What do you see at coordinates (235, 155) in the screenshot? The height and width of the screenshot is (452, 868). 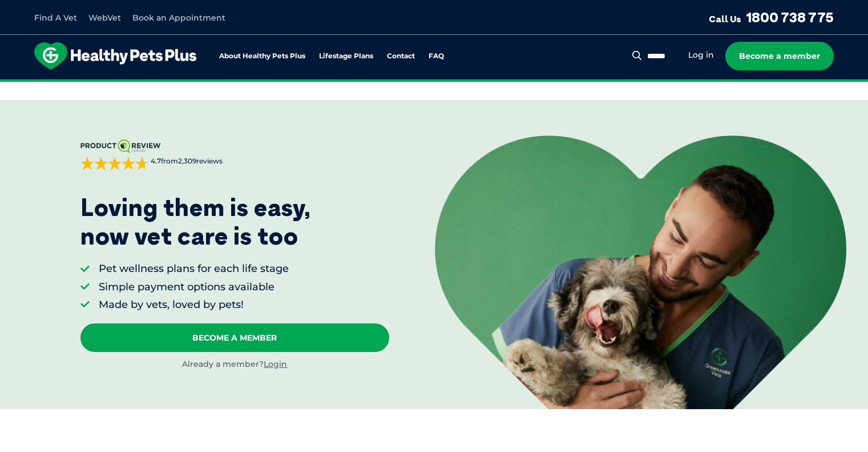 I see `a: 4.7from2,309reviews` at bounding box center [235, 155].